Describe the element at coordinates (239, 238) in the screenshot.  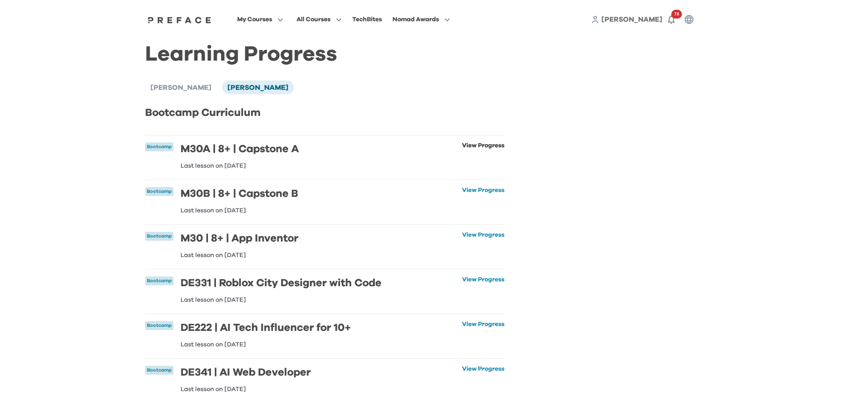
I see `h6: M30 | 8+ | App Inventor` at that location.